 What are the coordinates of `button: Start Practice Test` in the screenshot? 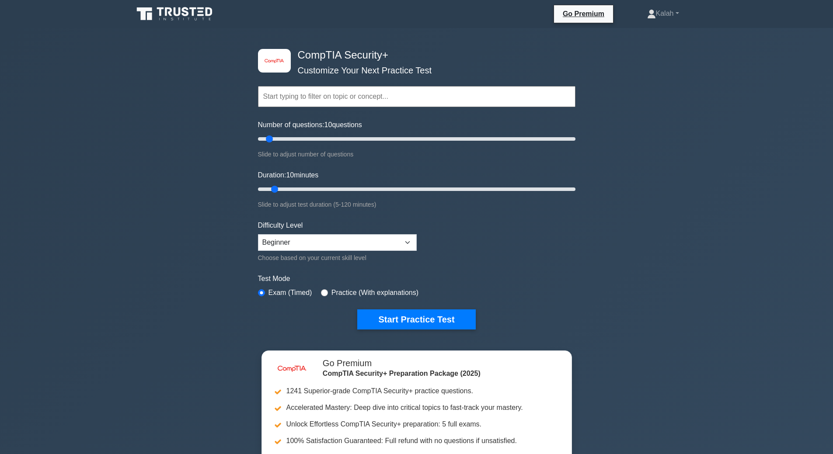 It's located at (416, 320).